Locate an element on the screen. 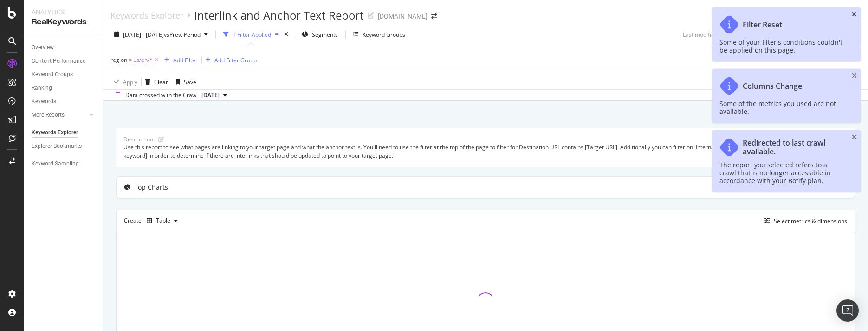 The width and height of the screenshot is (868, 331). div: Add Filter Group is located at coordinates (235, 60).